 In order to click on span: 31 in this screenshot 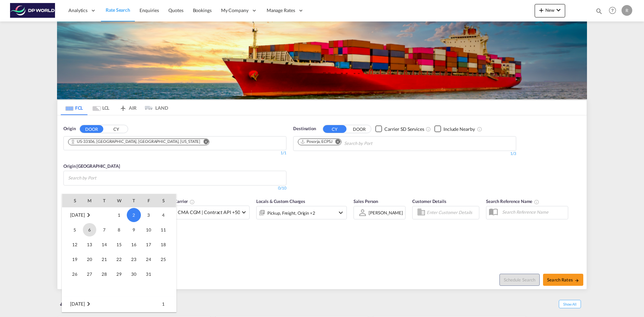, I will do `click(149, 274)`.